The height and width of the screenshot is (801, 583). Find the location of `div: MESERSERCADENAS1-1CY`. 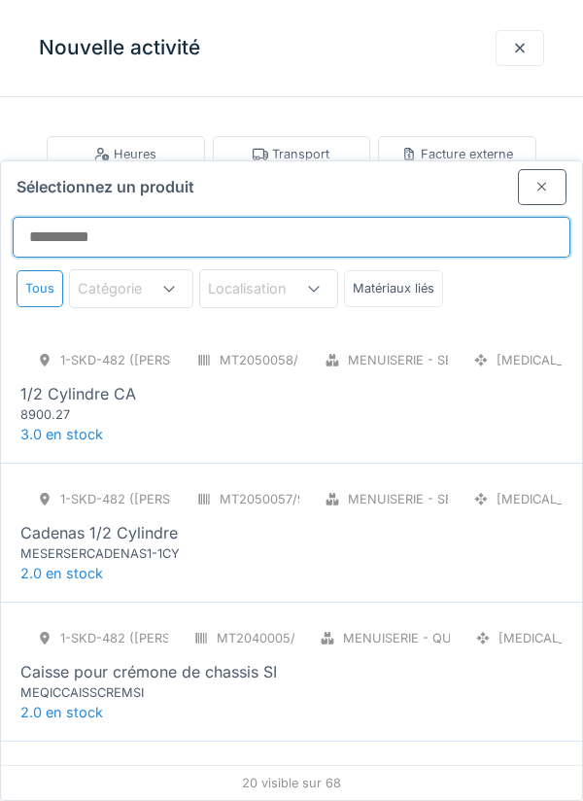

div: MESERSERCADENAS1-1CY is located at coordinates (137, 553).